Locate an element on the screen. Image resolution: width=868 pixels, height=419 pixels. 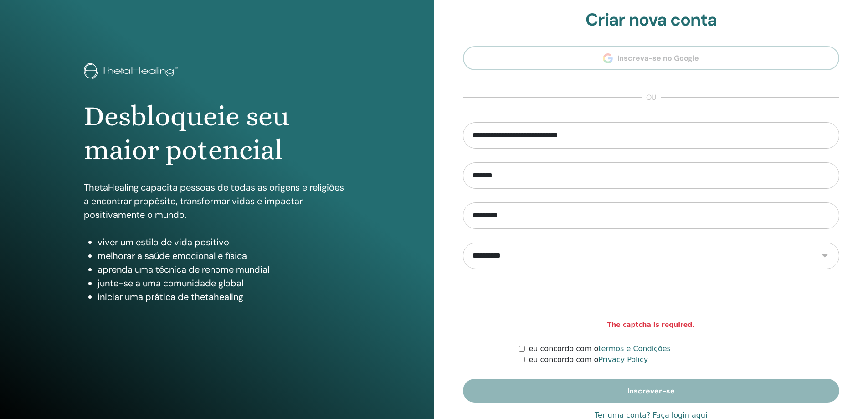
li: viver um estilo de vida positivo is located at coordinates (224, 242).